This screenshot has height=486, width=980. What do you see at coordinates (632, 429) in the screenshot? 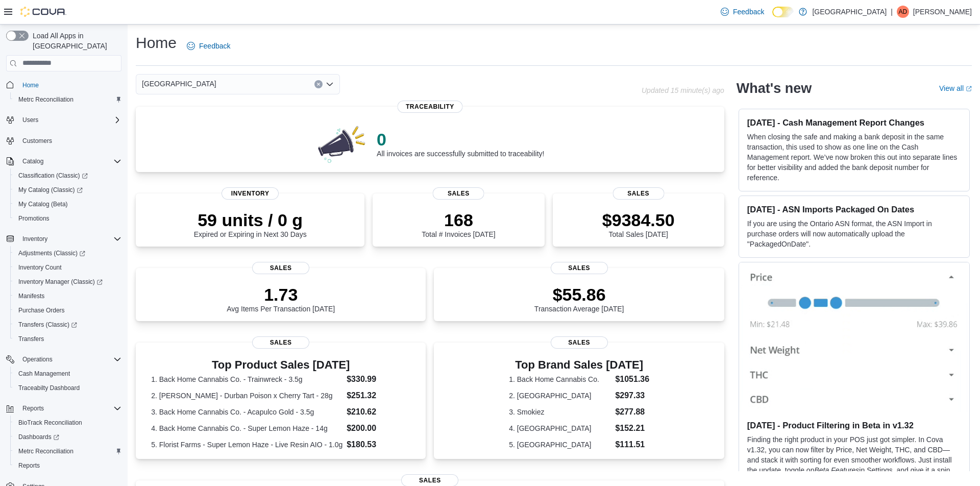
I see `dd: $152.21` at bounding box center [632, 429].